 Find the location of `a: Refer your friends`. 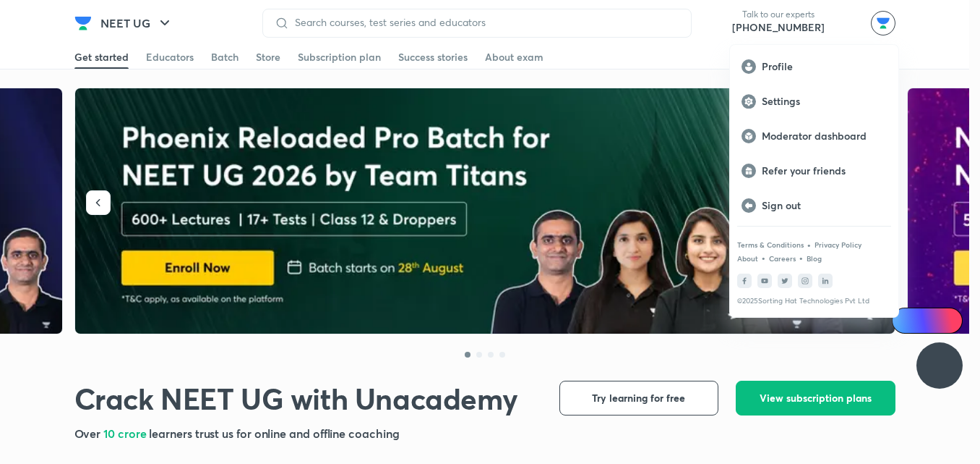

a: Refer your friends is located at coordinates (814, 171).